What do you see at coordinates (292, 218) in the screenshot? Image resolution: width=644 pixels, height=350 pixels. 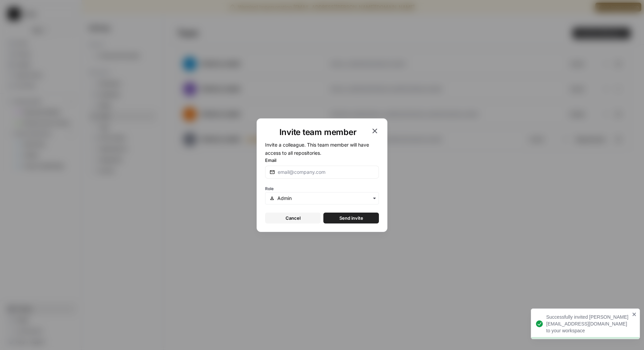 I see `button: Cancel` at bounding box center [292, 218].